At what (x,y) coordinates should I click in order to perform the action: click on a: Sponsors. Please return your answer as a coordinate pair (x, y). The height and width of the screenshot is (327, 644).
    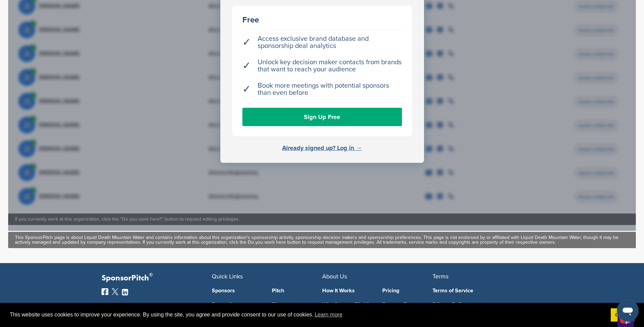
    Looking at the image, I should click on (237, 291).